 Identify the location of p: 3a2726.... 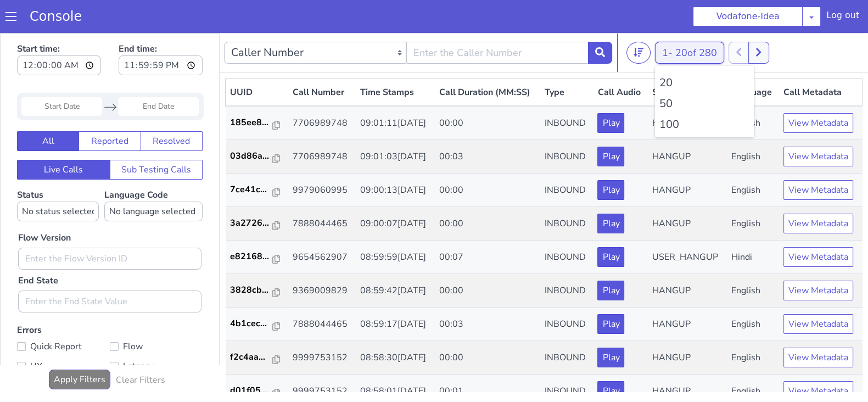
(252, 190).